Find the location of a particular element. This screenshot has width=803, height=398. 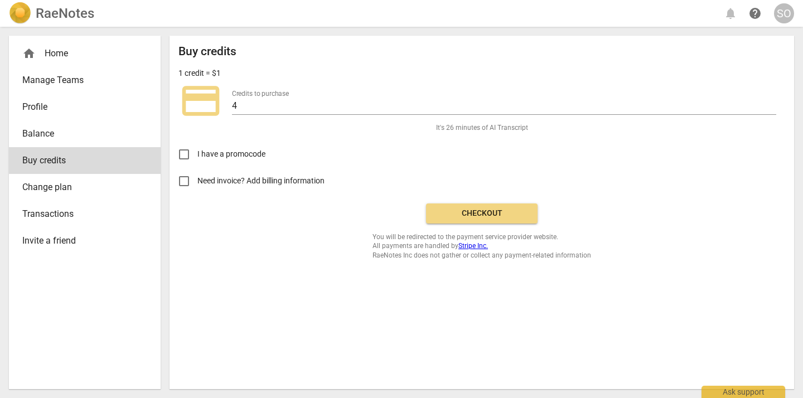

span: Profile is located at coordinates (80, 107).